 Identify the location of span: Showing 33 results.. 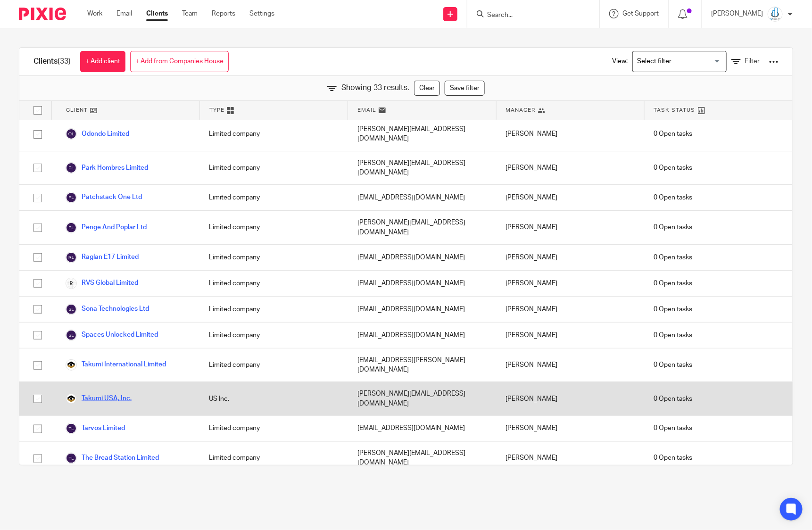
(376, 87).